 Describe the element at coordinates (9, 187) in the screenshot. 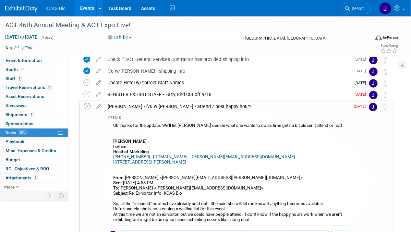

I see `span: more` at that location.